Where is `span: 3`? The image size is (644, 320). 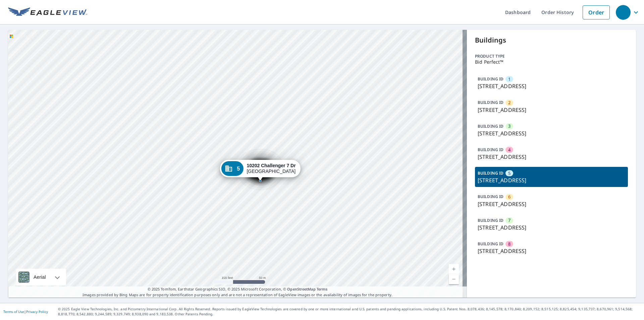
span: 3 is located at coordinates (509, 126).